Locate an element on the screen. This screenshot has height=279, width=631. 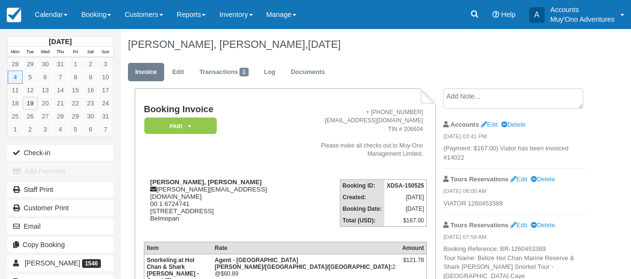
a: Transactions1 is located at coordinates (224, 72).